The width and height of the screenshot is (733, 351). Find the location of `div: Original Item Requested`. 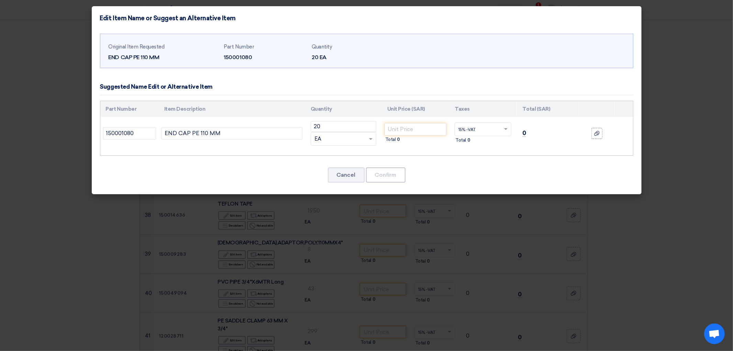

div: Original Item Requested is located at coordinates (164, 47).